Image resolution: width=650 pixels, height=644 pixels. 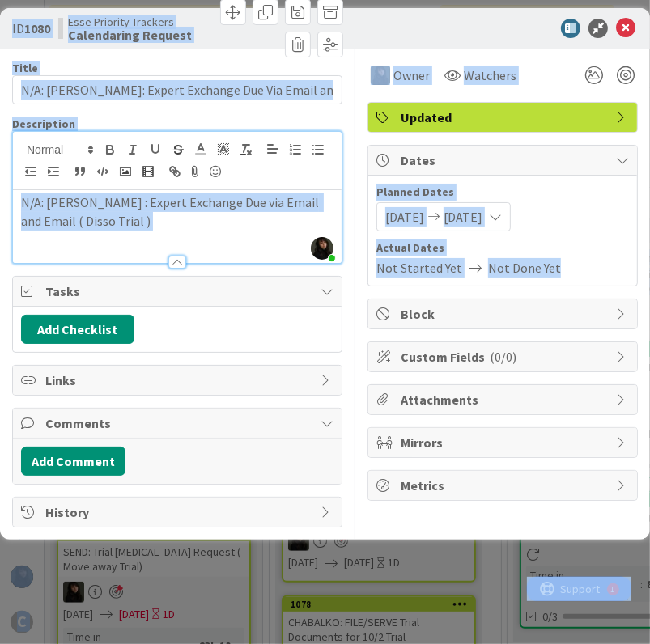 What do you see at coordinates (504, 118) in the screenshot?
I see `span: Updated` at bounding box center [504, 118].